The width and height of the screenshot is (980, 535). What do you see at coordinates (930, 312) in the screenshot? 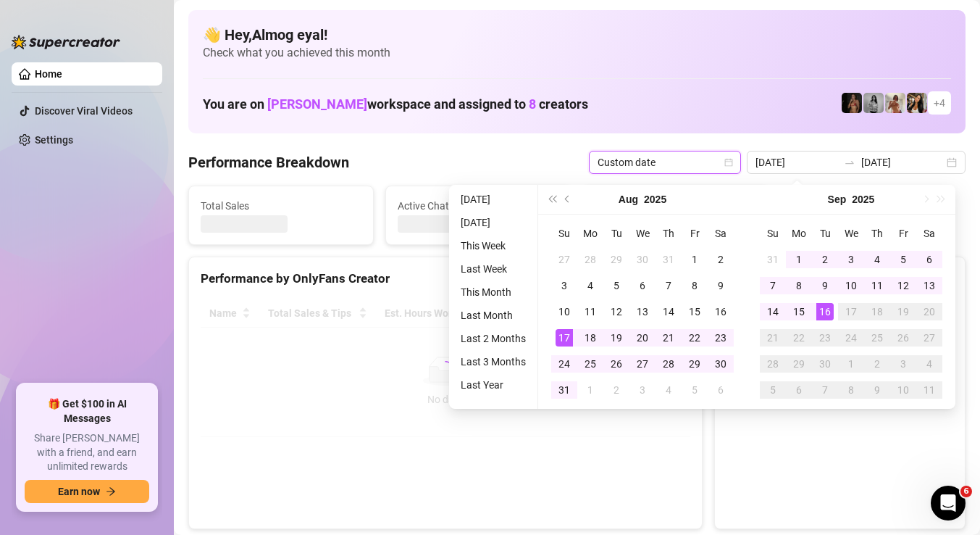
I see `div: 20` at bounding box center [930, 312].